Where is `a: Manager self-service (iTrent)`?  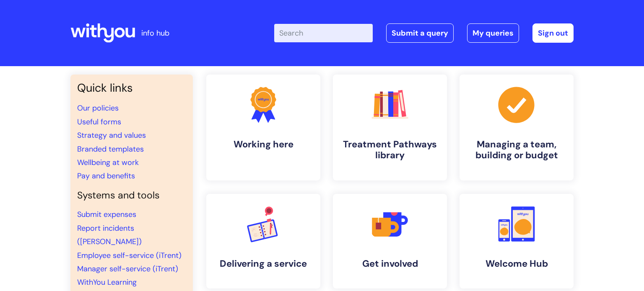 a: Manager self-service (iTrent) is located at coordinates (128, 269).